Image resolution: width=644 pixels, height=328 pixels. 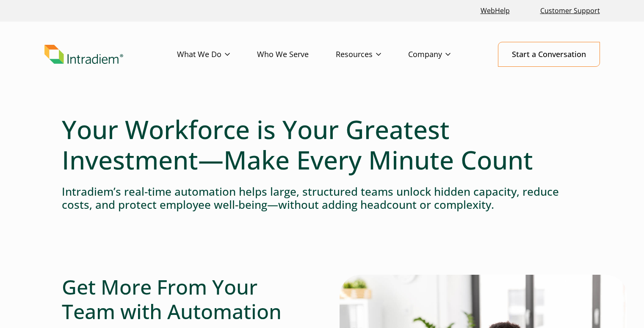 I want to click on a: Company, so click(x=443, y=54).